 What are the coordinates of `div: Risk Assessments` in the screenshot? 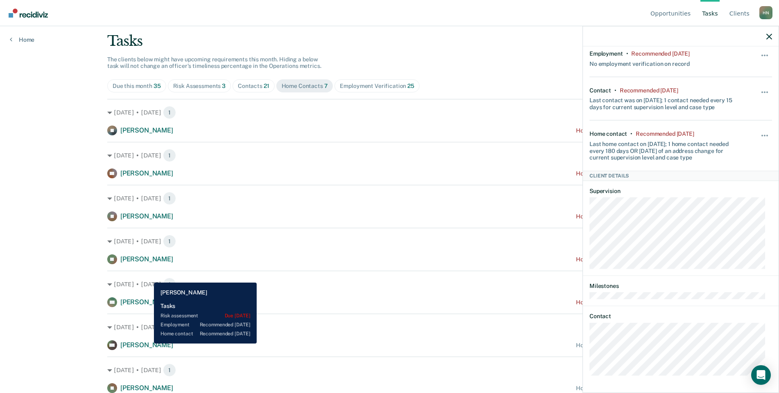 It's located at (199, 86).